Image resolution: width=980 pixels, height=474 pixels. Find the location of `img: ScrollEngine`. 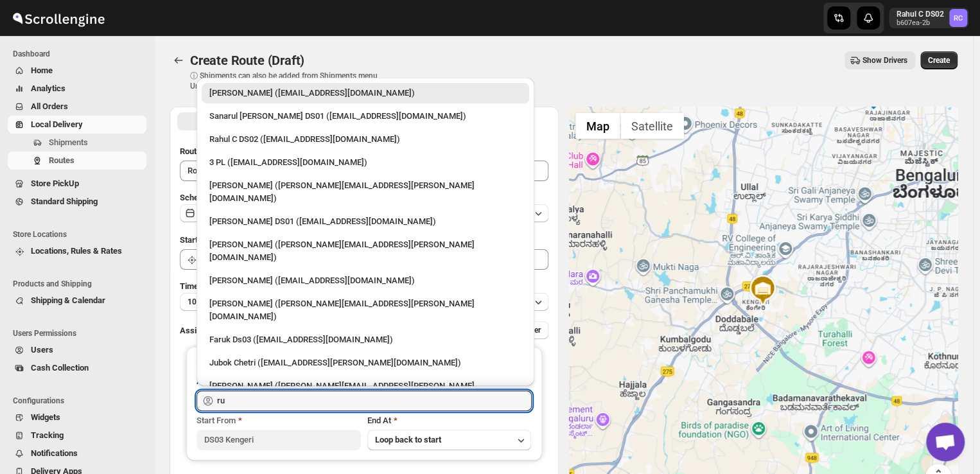

img: ScrollEngine is located at coordinates (59, 18).